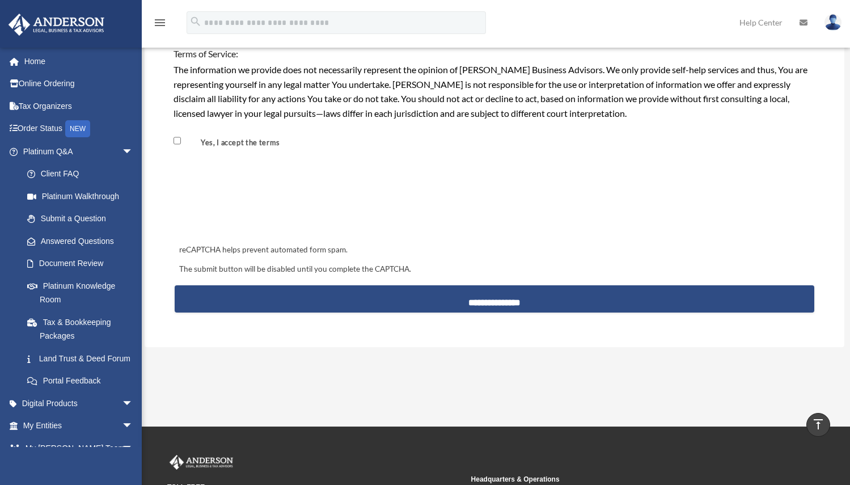 Image resolution: width=850 pixels, height=485 pixels. What do you see at coordinates (160, 23) in the screenshot?
I see `i: menu` at bounding box center [160, 23].